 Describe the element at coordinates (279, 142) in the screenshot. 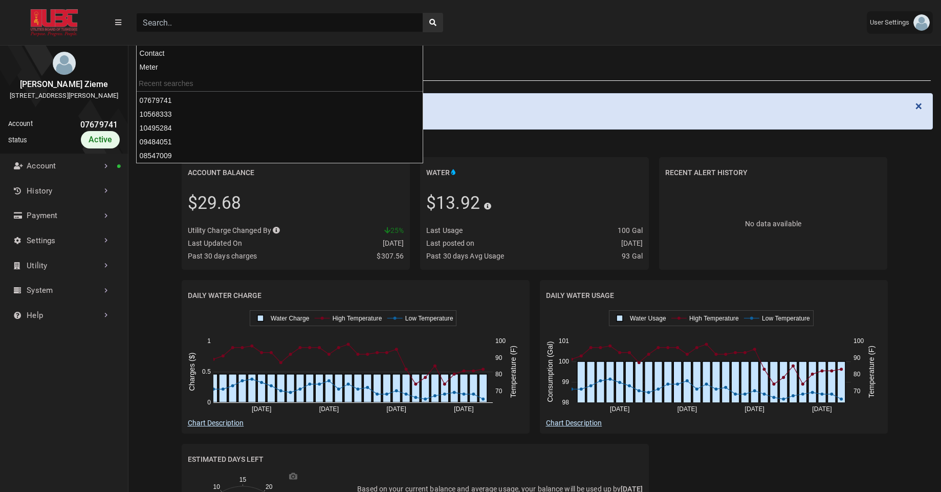

I see `div: 09484051` at that location.